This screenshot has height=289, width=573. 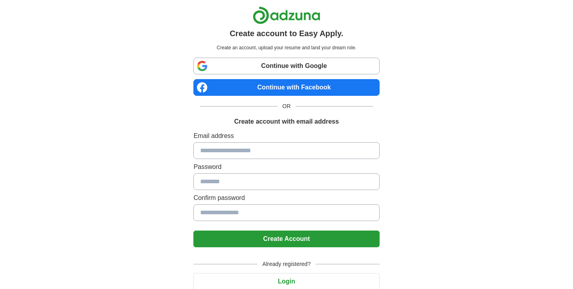 I want to click on span: OR, so click(x=287, y=106).